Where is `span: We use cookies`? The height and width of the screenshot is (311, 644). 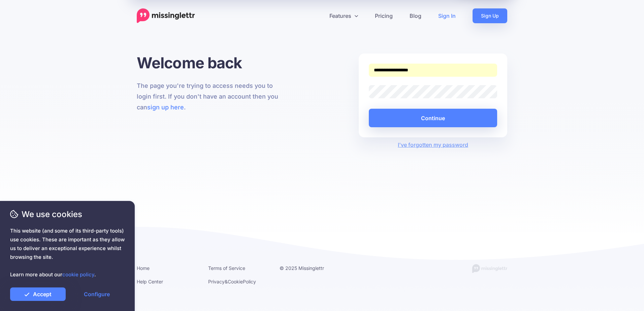 span: We use cookies is located at coordinates (67, 214).